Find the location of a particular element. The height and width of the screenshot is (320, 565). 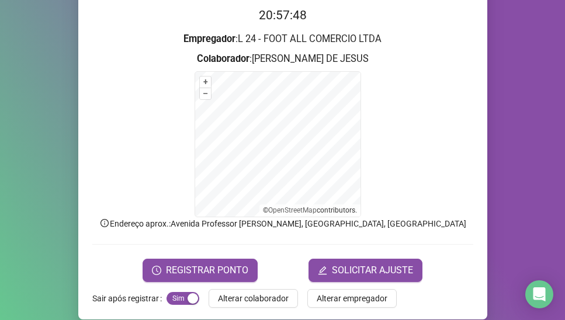

button: Alterar colaborador is located at coordinates (253, 298).